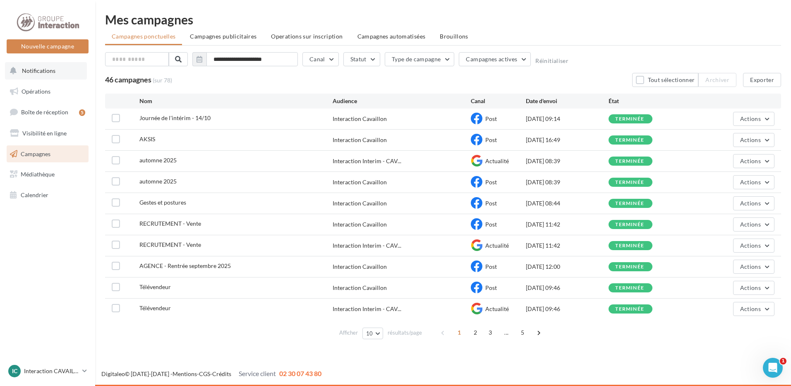  What do you see at coordinates (373, 333) in the screenshot?
I see `button: 10` at bounding box center [373, 333].